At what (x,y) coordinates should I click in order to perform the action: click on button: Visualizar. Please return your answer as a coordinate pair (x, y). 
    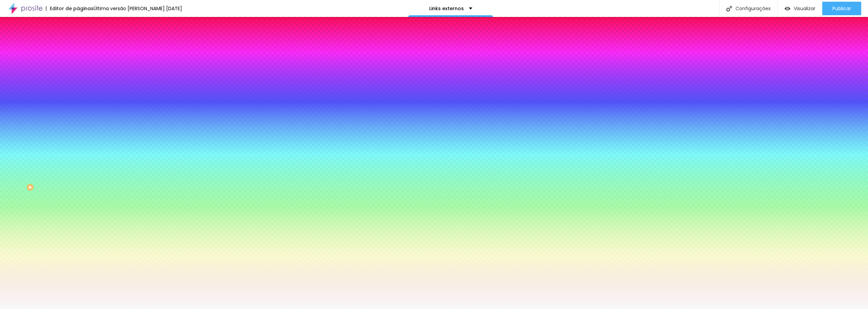
    Looking at the image, I should click on (800, 8).